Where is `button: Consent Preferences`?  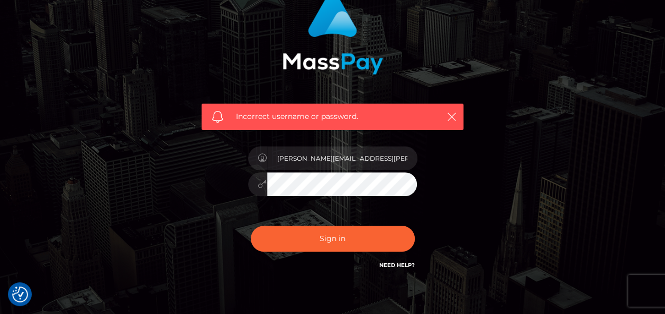 button: Consent Preferences is located at coordinates (20, 295).